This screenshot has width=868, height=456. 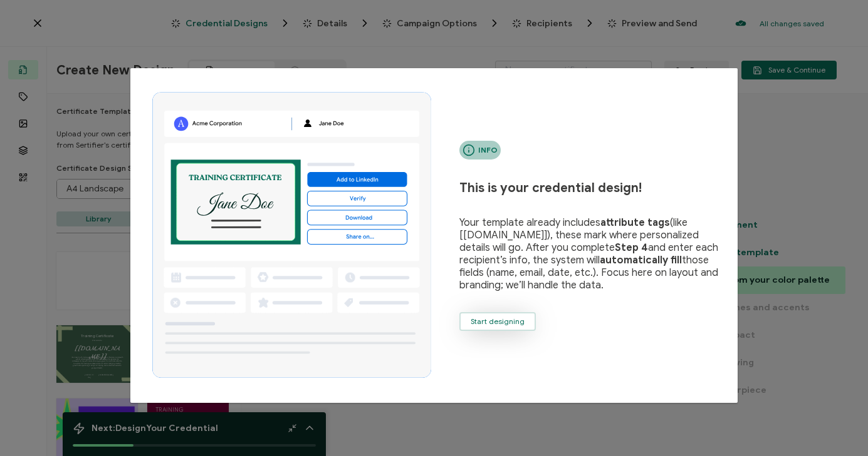 I want to click on b: attribute tags, so click(x=635, y=223).